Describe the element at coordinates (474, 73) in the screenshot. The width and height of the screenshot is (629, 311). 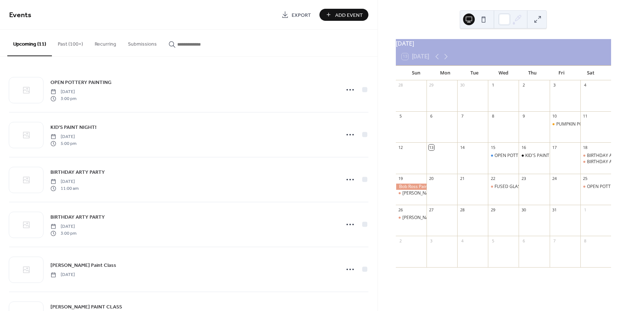
I see `div: Tue` at that location.